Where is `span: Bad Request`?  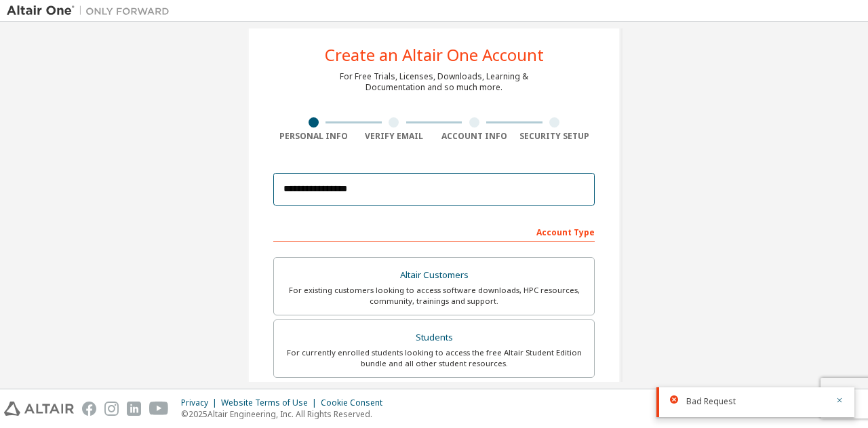
span: Bad Request is located at coordinates (711, 401).